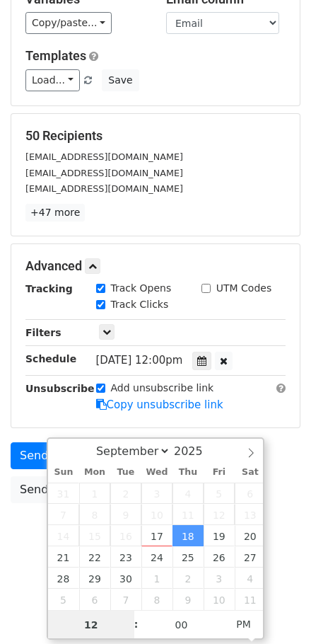 The image size is (311, 644). Describe the element at coordinates (95, 515) in the screenshot. I see `span: September 8, 2025` at that location.